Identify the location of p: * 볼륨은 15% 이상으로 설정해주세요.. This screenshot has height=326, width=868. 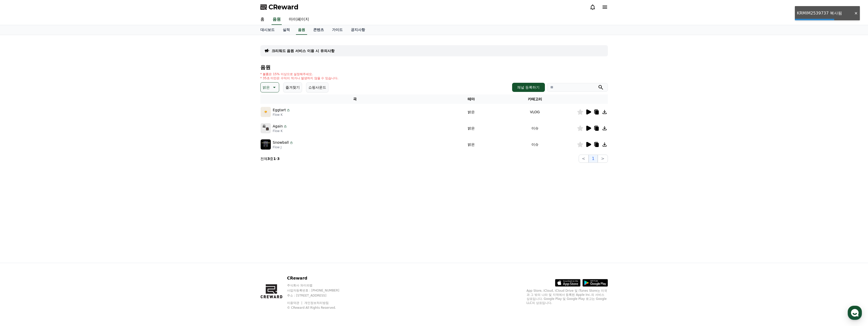
(300, 74).